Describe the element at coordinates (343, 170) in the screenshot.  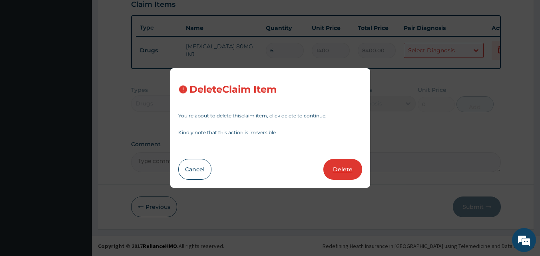
I see `button: Delete` at that location.